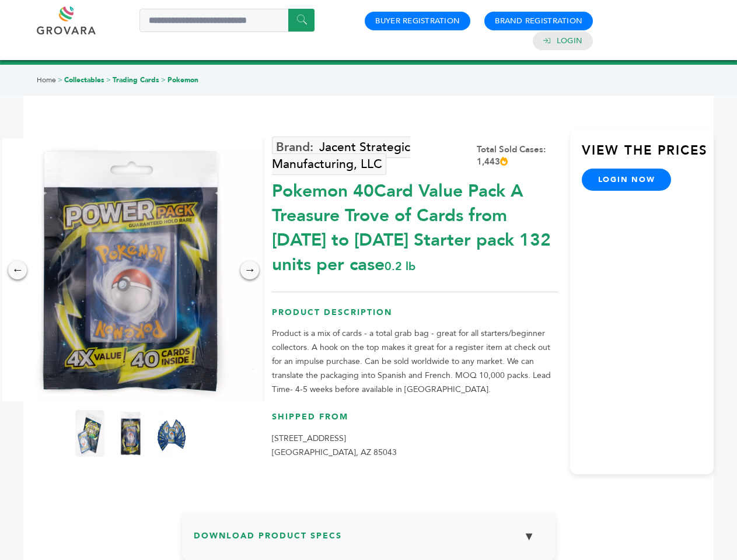 The height and width of the screenshot is (560, 737). I want to click on a: Brand Registration, so click(539, 21).